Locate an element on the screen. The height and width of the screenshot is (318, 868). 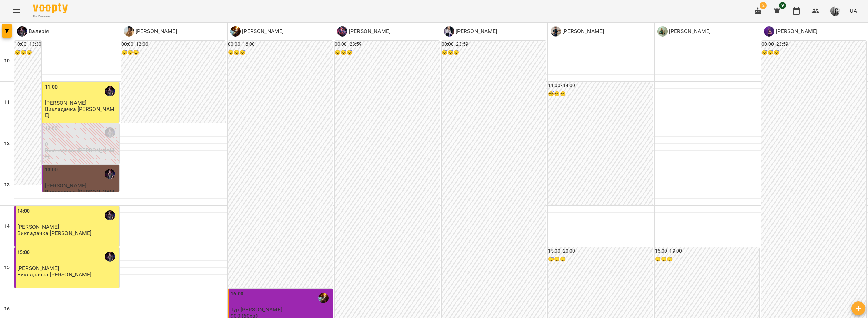
div: Діна is located at coordinates (150, 31).